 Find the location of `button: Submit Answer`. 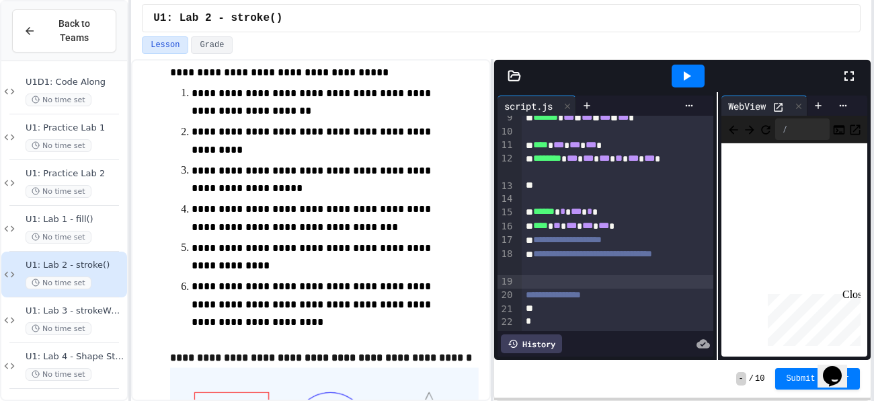

button: Submit Answer is located at coordinates (818, 379).